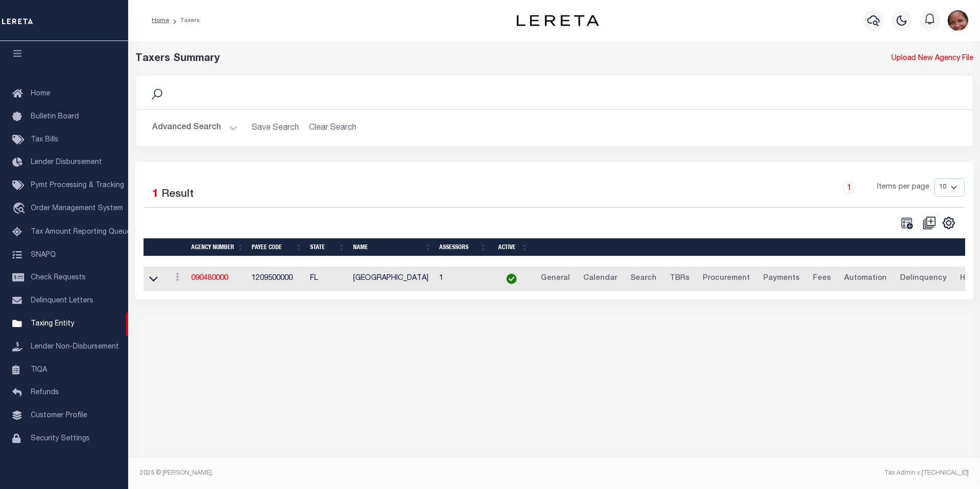 The image size is (980, 489). I want to click on span: Pymt Processing & Tracking, so click(77, 186).